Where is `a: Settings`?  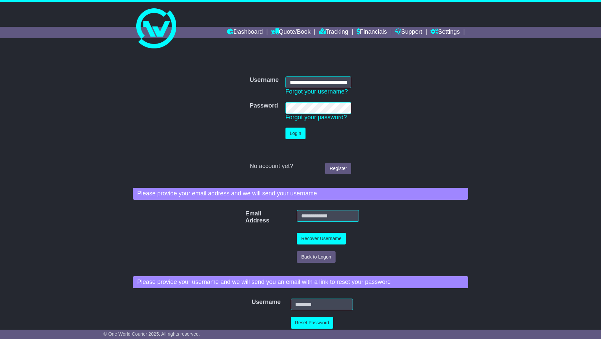 a: Settings is located at coordinates (445, 32).